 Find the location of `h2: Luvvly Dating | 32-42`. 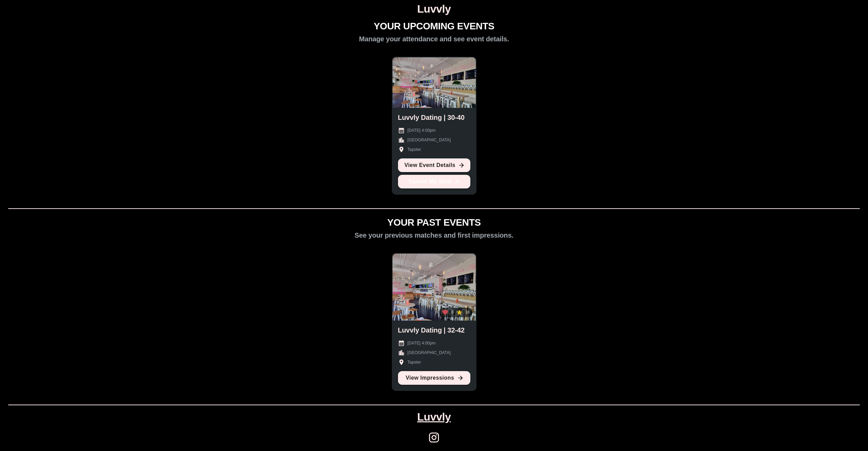

h2: Luvvly Dating | 32-42 is located at coordinates (431, 330).